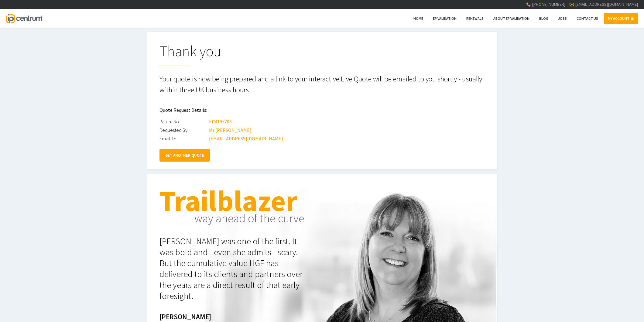 The width and height of the screenshot is (644, 322). I want to click on span: About EP Validation, so click(511, 19).